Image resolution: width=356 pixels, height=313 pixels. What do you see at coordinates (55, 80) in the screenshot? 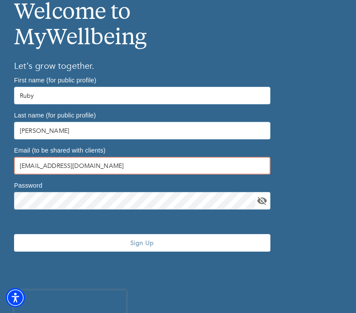
I see `label: First name (for public profile)` at bounding box center [55, 80].